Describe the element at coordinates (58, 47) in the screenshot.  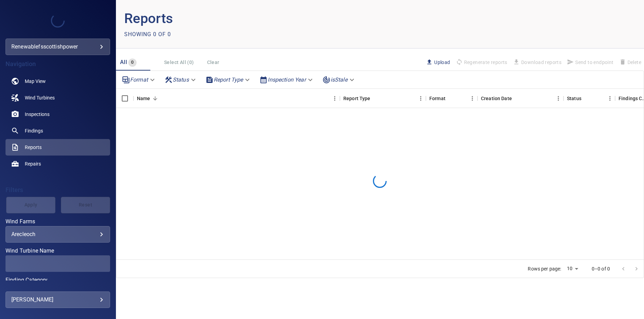
I see `div: renewablefsscottishpower` at that location.